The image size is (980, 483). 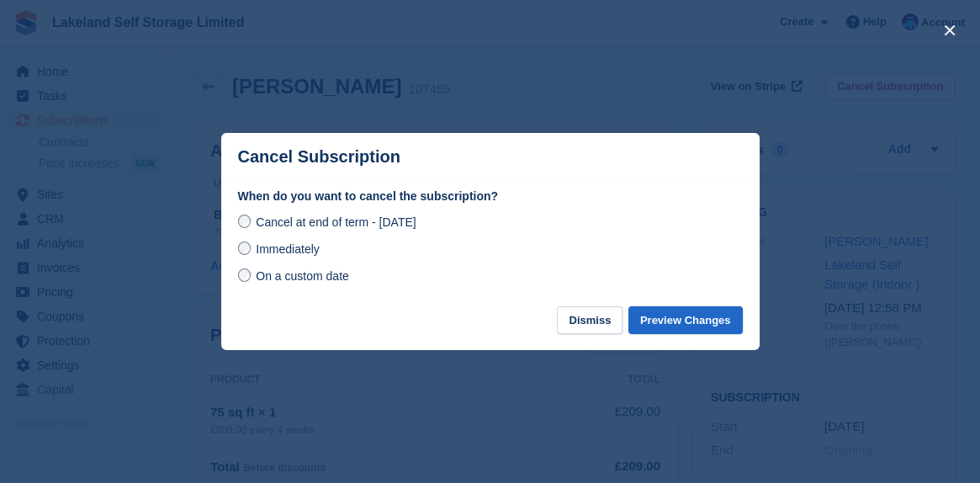 I want to click on input: Immediately, so click(x=245, y=248).